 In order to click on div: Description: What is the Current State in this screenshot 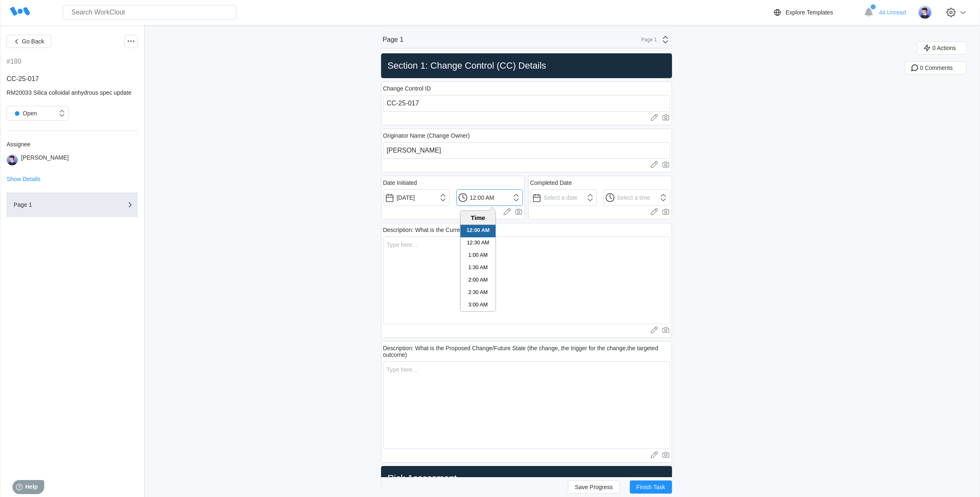, I will do `click(431, 230)`.